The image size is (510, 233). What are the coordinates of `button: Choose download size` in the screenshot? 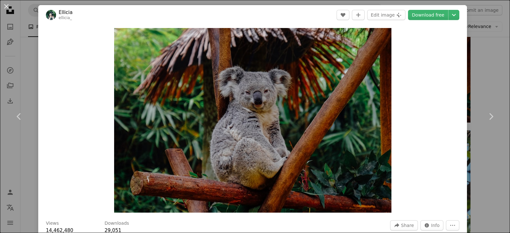 It's located at (454, 15).